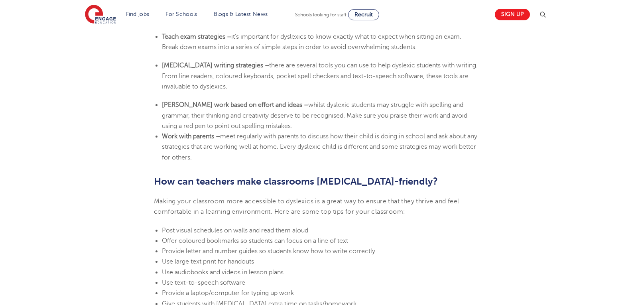 Image resolution: width=632 pixels, height=305 pixels. What do you see at coordinates (311, 42) in the screenshot?
I see `span: it’s important for dyslexics to know exactly what to expect when sitting an exam. Break down exam...` at bounding box center [311, 42].